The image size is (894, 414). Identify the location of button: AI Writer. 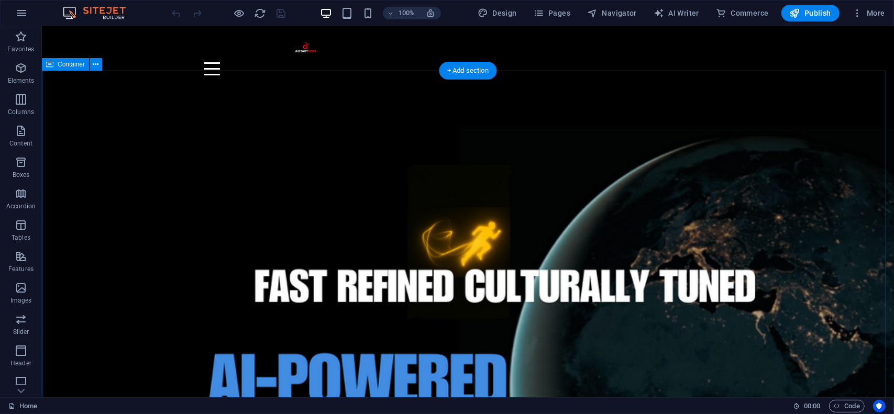
(676, 13).